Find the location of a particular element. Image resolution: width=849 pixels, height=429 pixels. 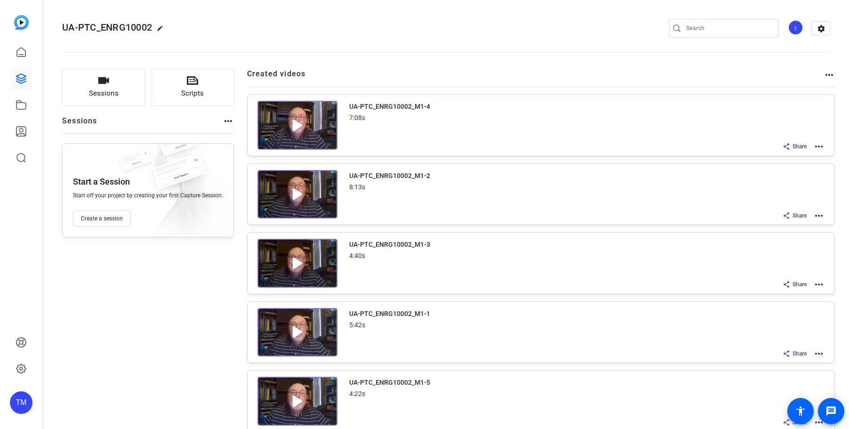

div: TM is located at coordinates (21, 402).